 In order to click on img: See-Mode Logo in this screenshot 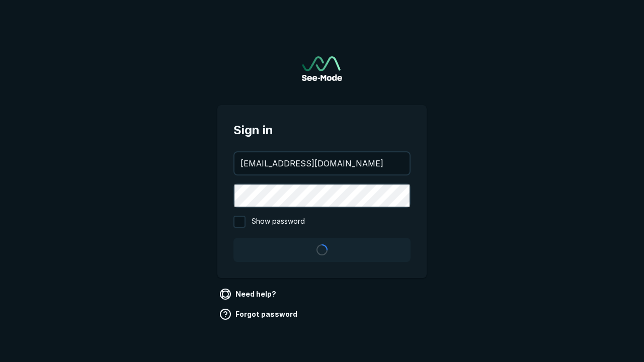, I will do `click(322, 69)`.